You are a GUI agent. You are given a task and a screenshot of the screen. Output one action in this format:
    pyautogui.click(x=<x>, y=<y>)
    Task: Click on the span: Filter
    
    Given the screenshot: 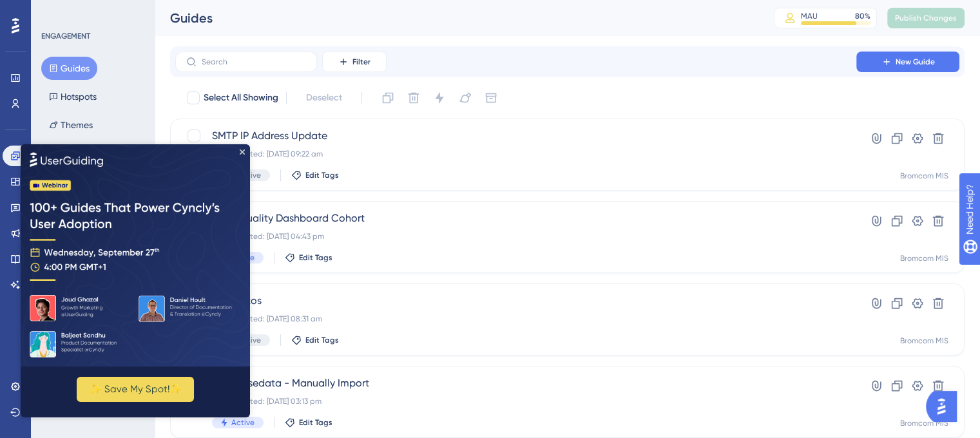 What is the action you would take?
    pyautogui.click(x=361, y=62)
    